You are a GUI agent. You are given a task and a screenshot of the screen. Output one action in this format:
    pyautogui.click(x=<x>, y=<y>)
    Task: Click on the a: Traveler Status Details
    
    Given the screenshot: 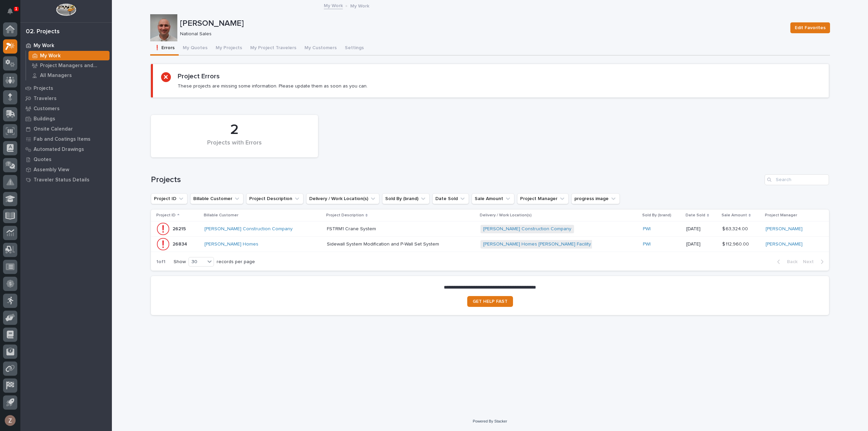 What is the action you would take?
    pyautogui.click(x=66, y=180)
    